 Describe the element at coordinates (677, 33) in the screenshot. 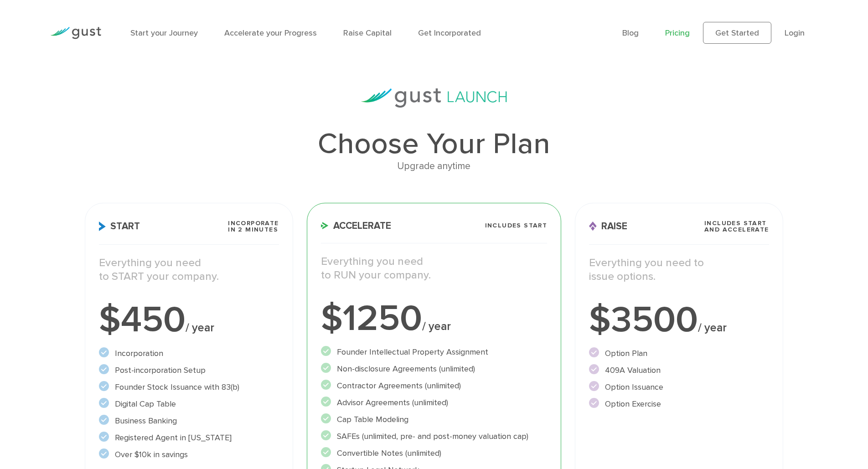

I see `a: Pricing` at that location.